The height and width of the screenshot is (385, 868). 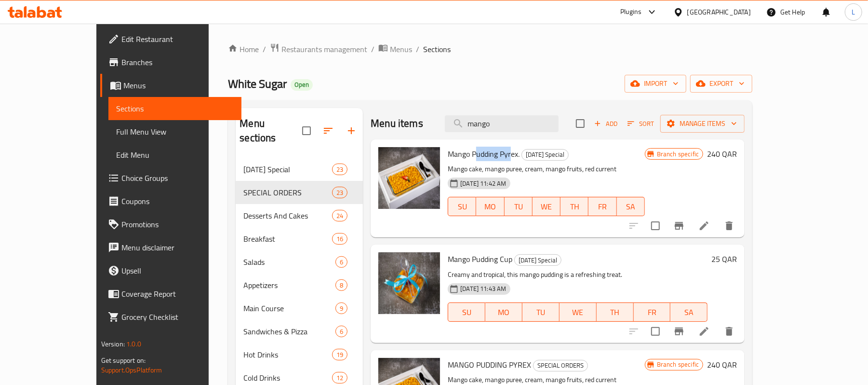 I want to click on div: Main Course, so click(x=289, y=308).